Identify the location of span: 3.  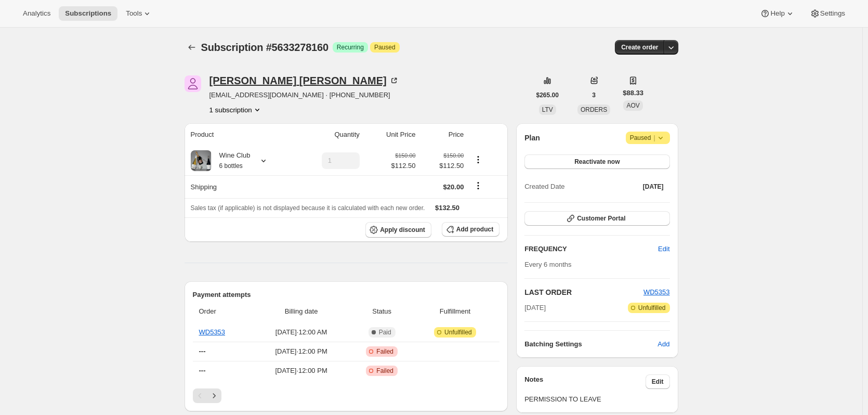
(594, 96).